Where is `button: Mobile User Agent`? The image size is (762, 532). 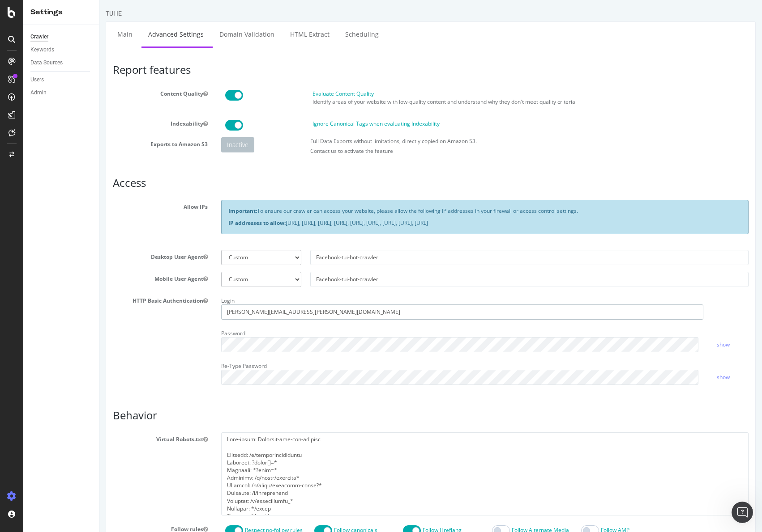
button: Mobile User Agent is located at coordinates (106, 279).